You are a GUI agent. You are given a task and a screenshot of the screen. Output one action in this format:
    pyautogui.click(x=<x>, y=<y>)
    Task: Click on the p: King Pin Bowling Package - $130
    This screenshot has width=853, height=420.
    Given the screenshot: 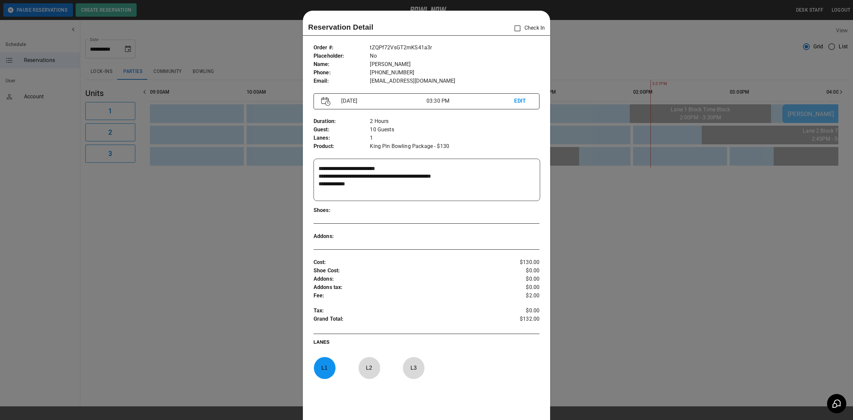 What is the action you would take?
    pyautogui.click(x=454, y=146)
    